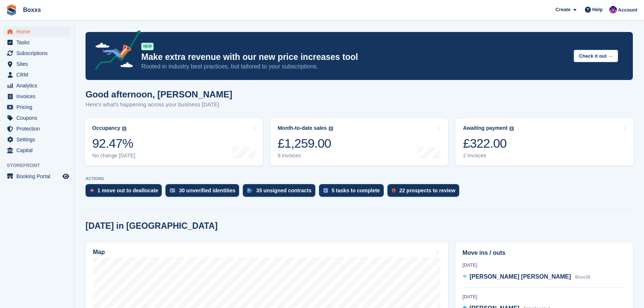  I want to click on span: Booking Portal, so click(39, 176).